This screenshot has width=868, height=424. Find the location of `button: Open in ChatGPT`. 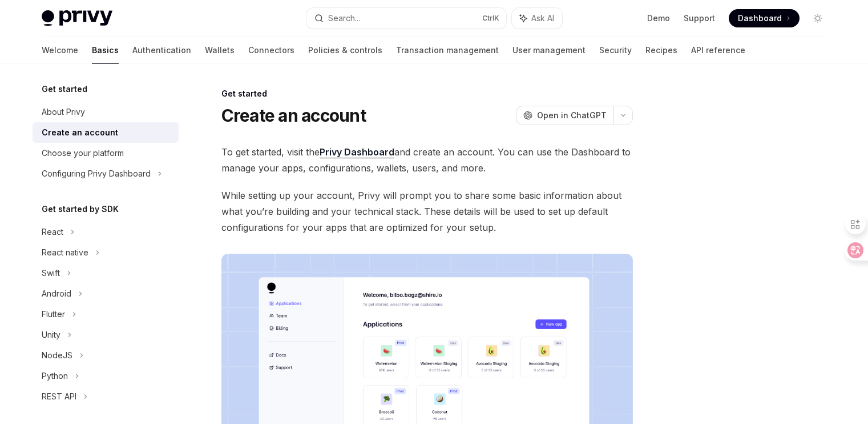

button: Open in ChatGPT is located at coordinates (564, 115).